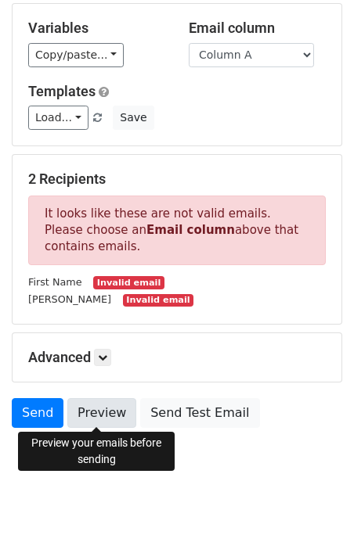 This screenshot has height=560, width=354. I want to click on h5: 2 Recipients, so click(177, 179).